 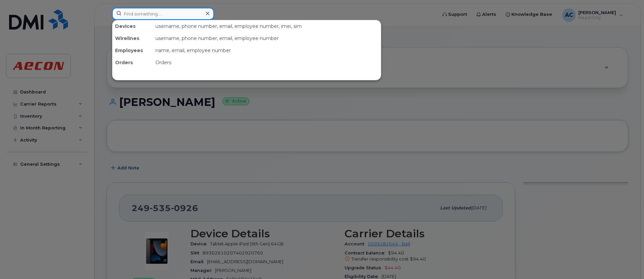 I want to click on div: Devices, so click(x=133, y=26).